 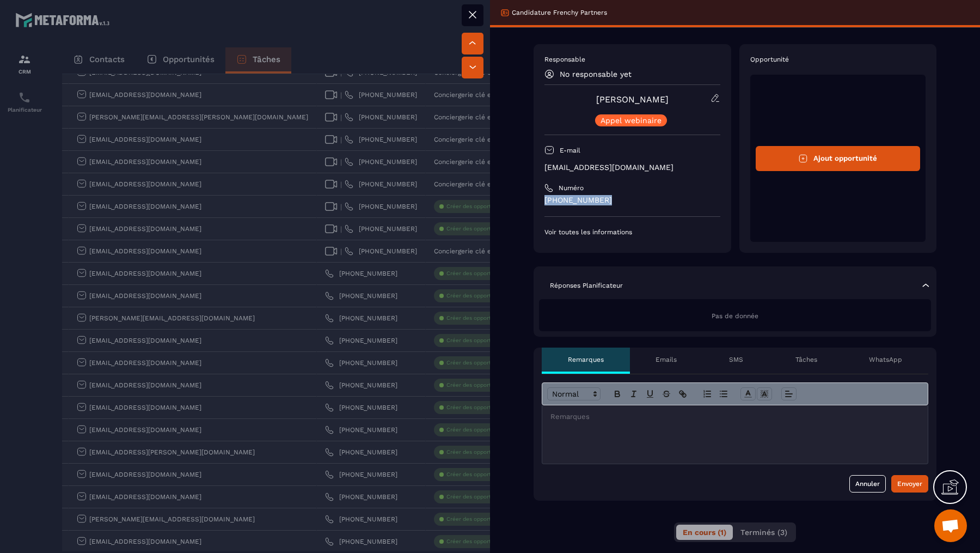 What do you see at coordinates (806, 360) in the screenshot?
I see `p: Tâches` at bounding box center [806, 360].